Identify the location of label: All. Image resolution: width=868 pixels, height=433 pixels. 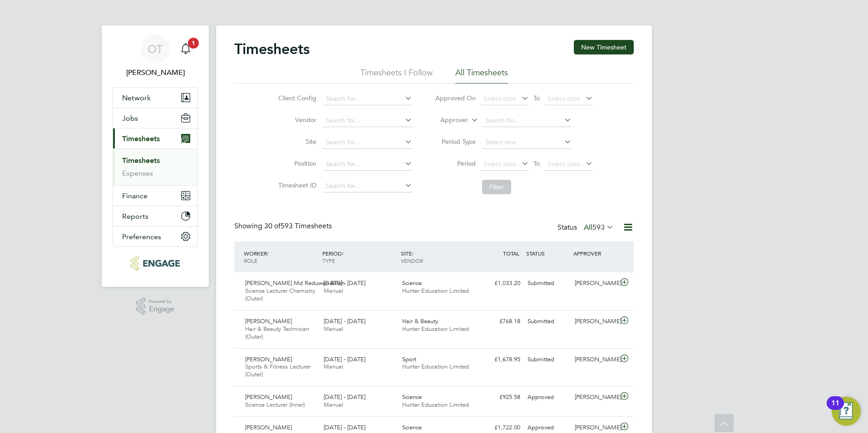
(599, 227).